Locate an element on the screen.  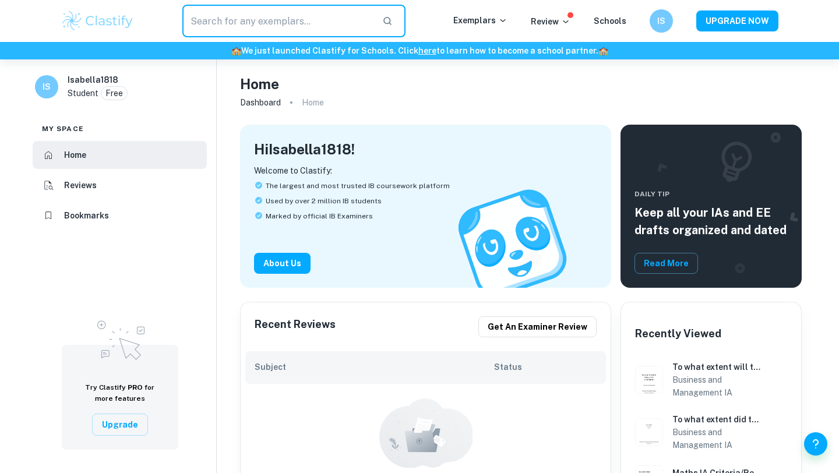
p: Student is located at coordinates (83, 93).